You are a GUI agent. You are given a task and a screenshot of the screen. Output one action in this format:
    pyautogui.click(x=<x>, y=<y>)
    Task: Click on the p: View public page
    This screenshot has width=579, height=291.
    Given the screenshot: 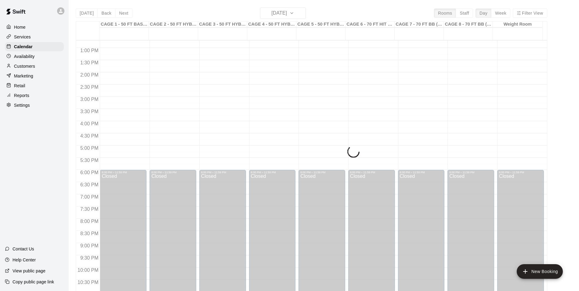 What is the action you would take?
    pyautogui.click(x=29, y=271)
    